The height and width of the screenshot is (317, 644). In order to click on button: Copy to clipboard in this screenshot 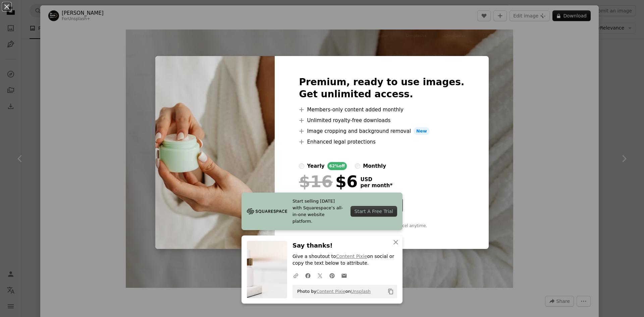, I will do `click(391, 292)`.